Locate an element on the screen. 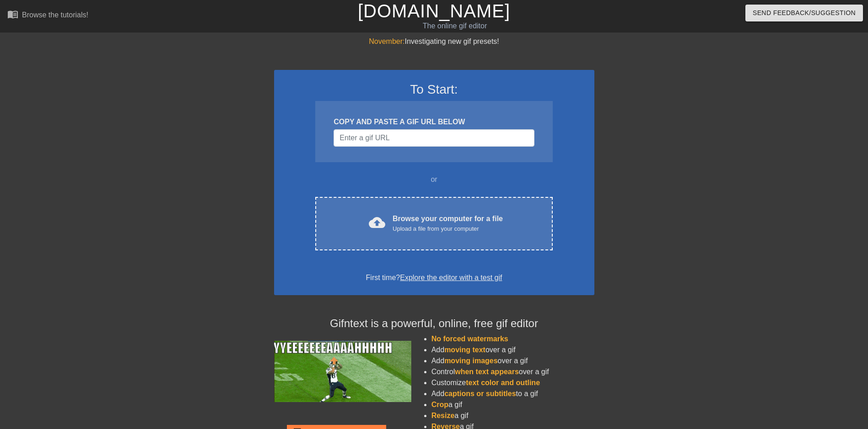 The height and width of the screenshot is (429, 868). span: November: is located at coordinates (387, 41).